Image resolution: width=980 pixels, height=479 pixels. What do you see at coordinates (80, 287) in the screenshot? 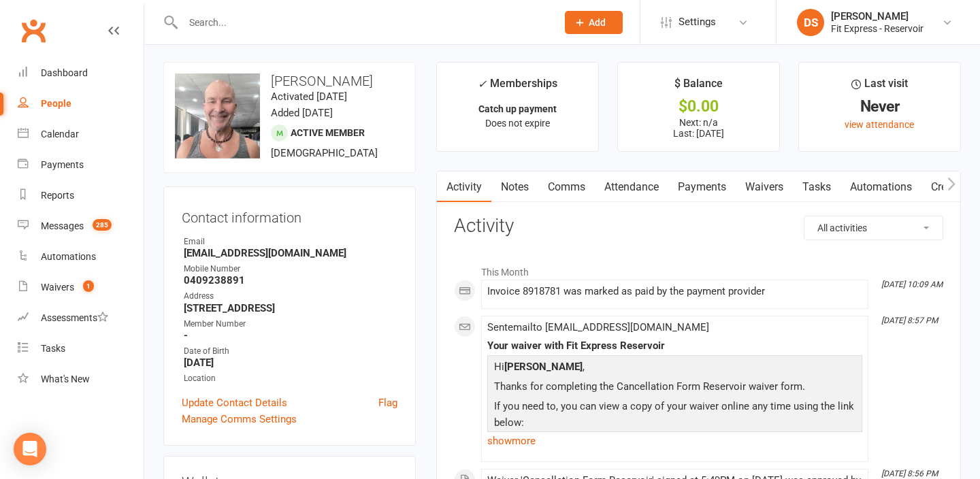
I see `a: Waivers 1` at bounding box center [80, 287].